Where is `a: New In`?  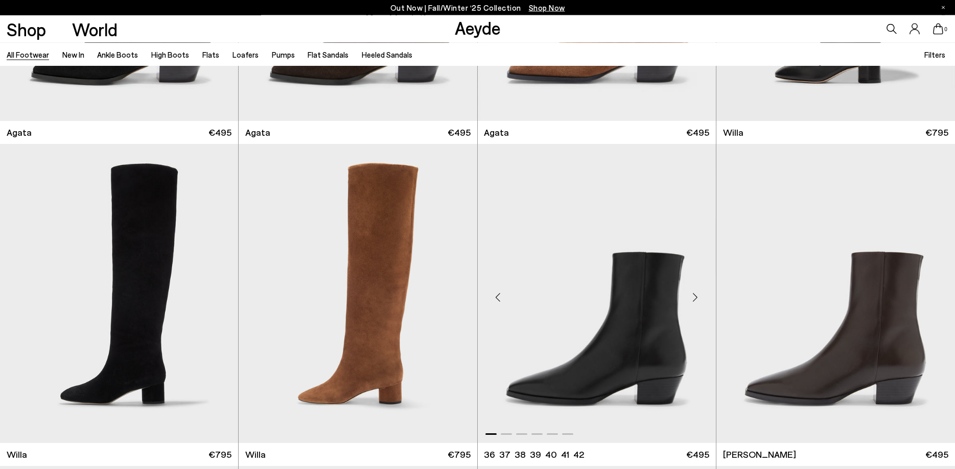
a: New In is located at coordinates (73, 55).